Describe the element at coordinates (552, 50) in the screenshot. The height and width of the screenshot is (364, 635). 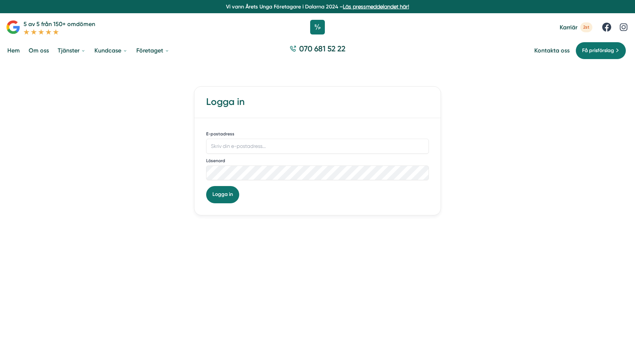
I see `a: Kontakta oss` at that location.